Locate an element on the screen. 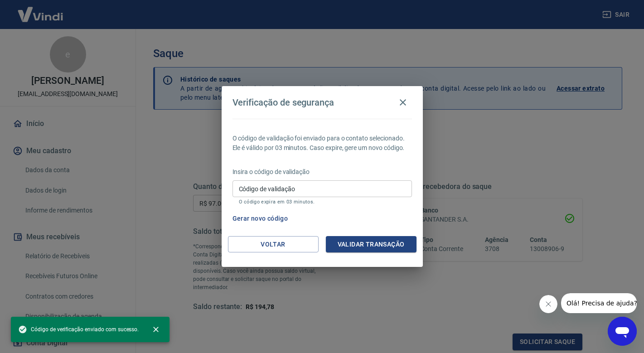  button: Gerar novo código is located at coordinates (260, 219).